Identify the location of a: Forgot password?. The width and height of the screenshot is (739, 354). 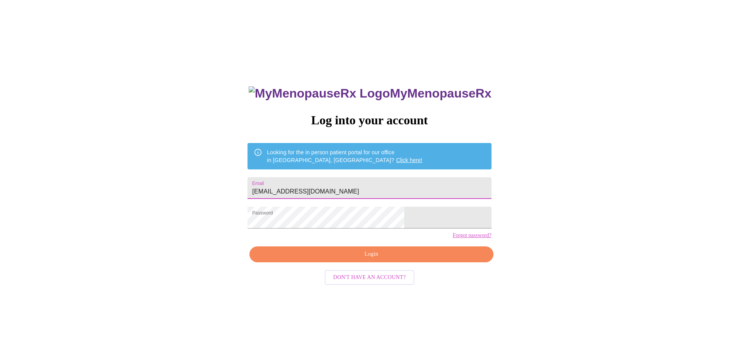
(472, 235).